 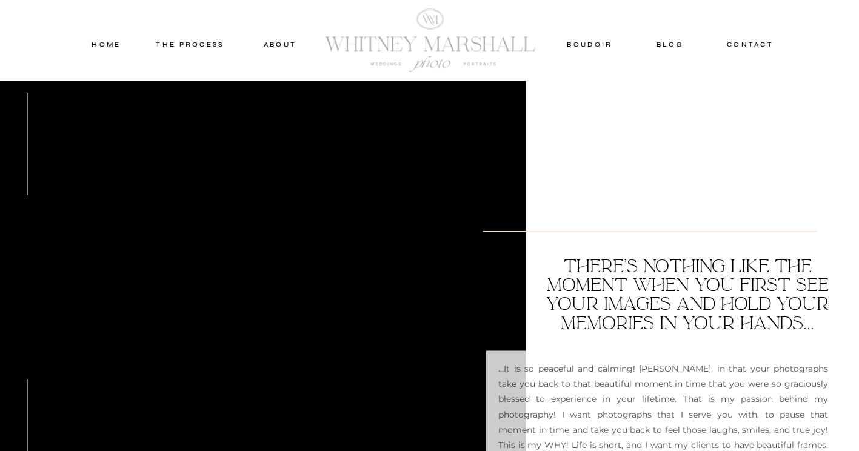 What do you see at coordinates (688, 295) in the screenshot?
I see `h3: there's nothing like the moment when you first see your images and hold your memories in your han...` at bounding box center [688, 295].